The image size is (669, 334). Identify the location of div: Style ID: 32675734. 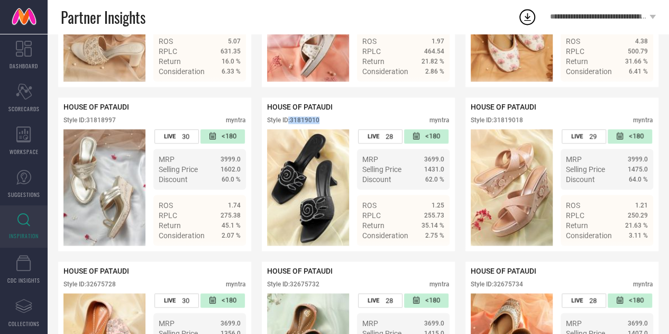
(496, 284).